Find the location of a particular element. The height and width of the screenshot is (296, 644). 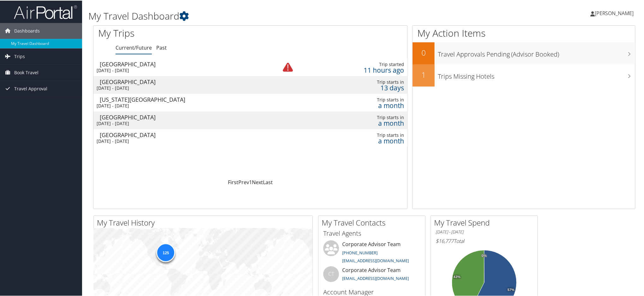

a: 1 is located at coordinates (250, 182).